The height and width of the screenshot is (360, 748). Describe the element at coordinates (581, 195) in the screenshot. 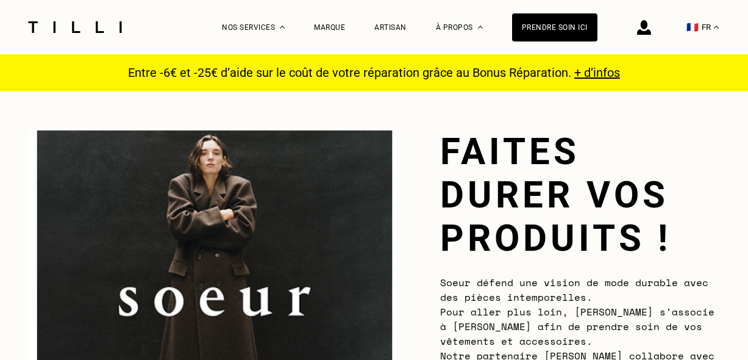

I see `h1: Faites durer vos produits !` at that location.